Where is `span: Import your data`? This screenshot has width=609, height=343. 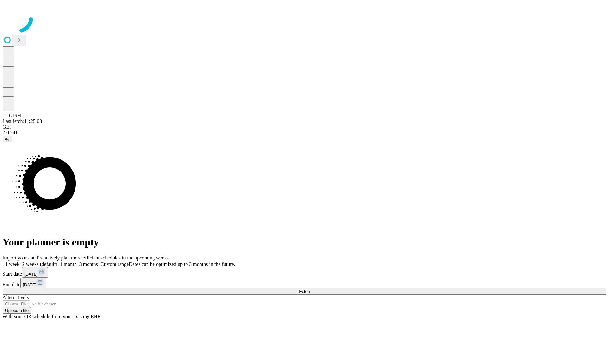 span: Import your data is located at coordinates (20, 257).